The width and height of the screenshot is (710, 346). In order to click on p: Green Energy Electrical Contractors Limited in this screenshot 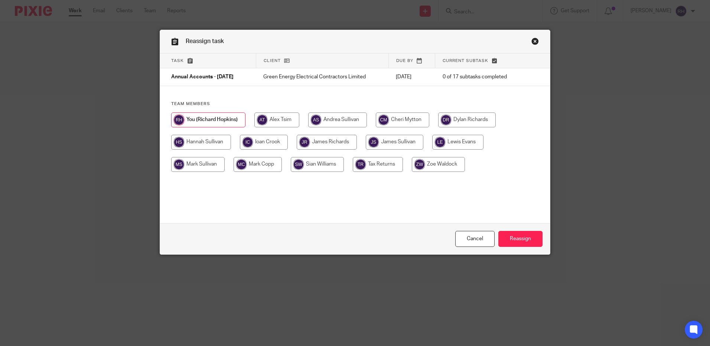, I will do `click(322, 77)`.